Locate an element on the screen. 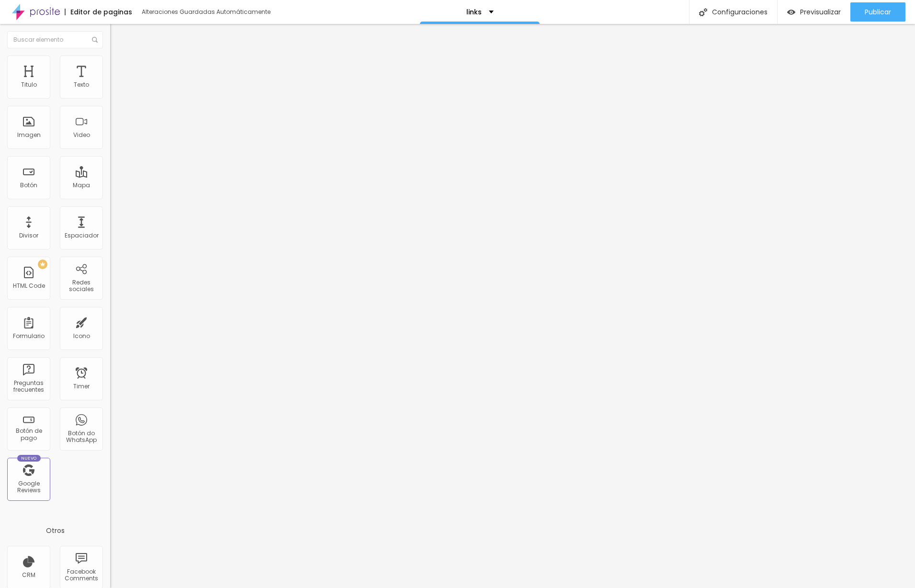 Image resolution: width=915 pixels, height=588 pixels. div: Botón is located at coordinates (29, 185).